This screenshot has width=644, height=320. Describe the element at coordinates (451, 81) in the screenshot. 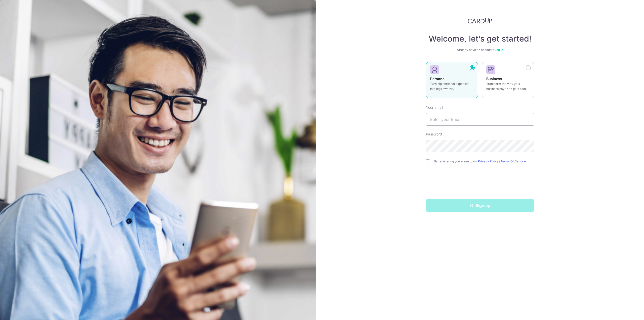

I see `a: Personal Turn big personal expenses into big rewards.` at that location.